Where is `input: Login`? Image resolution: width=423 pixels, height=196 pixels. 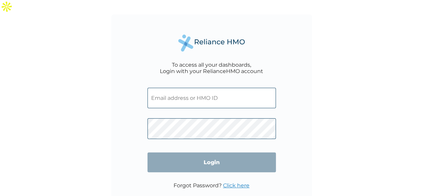 input: Login is located at coordinates (212, 162).